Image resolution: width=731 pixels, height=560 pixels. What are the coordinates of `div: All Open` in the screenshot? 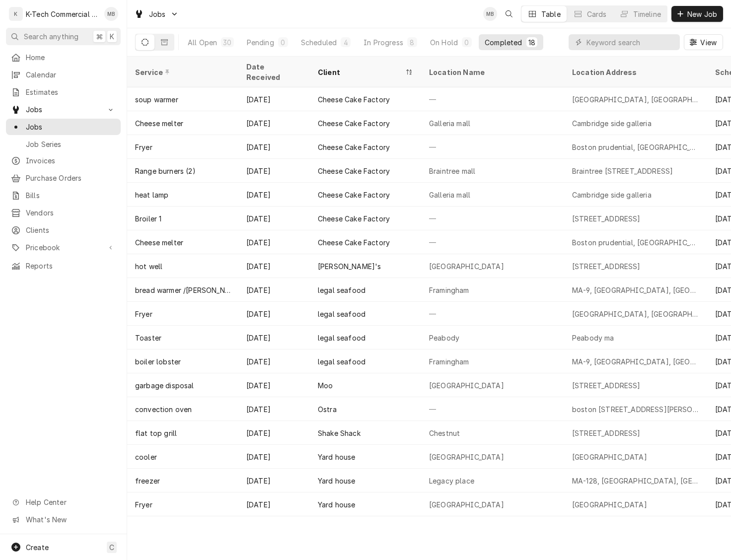 It's located at (202, 42).